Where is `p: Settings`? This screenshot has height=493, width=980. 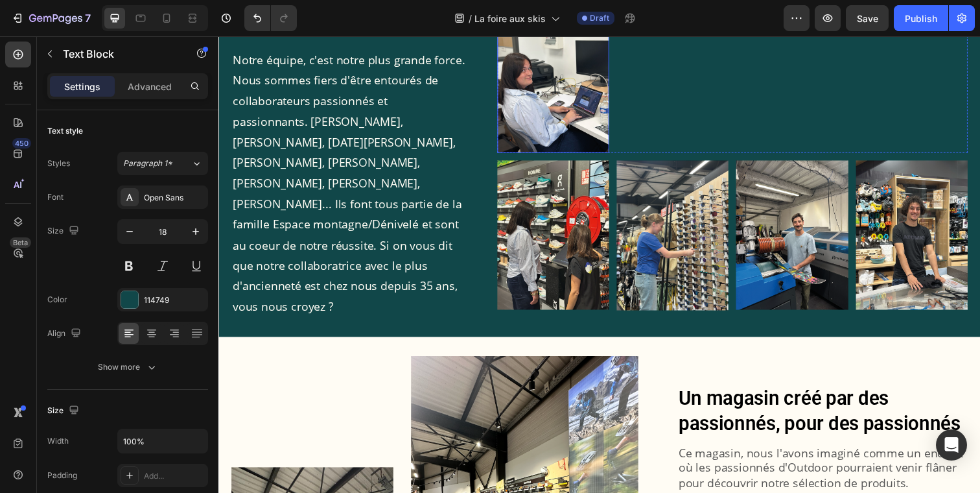 p: Settings is located at coordinates (83, 86).